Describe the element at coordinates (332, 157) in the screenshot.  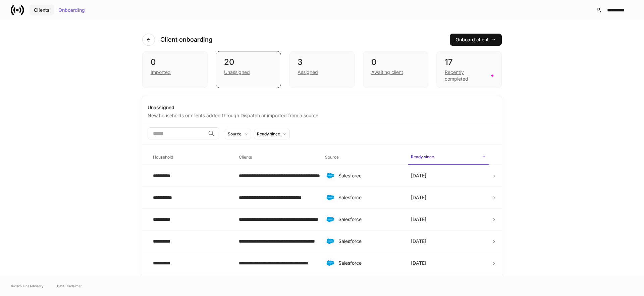
I see `h6: Source` at that location.